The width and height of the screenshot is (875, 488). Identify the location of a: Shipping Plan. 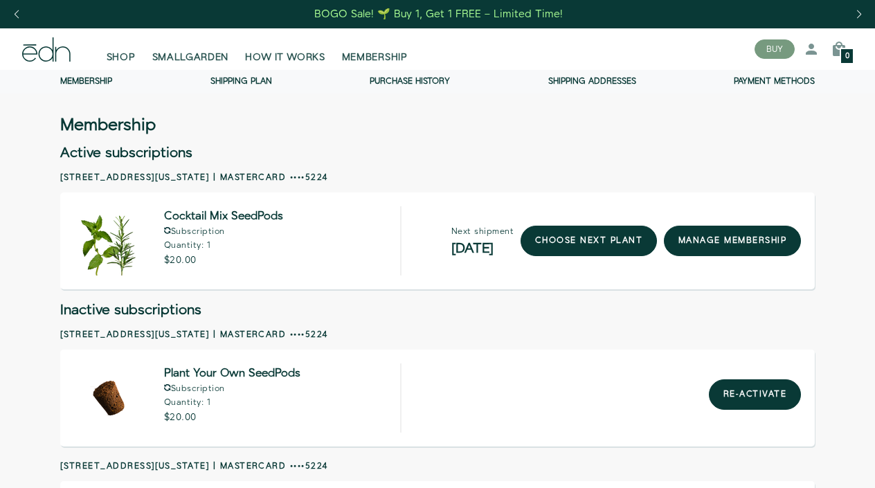
(241, 81).